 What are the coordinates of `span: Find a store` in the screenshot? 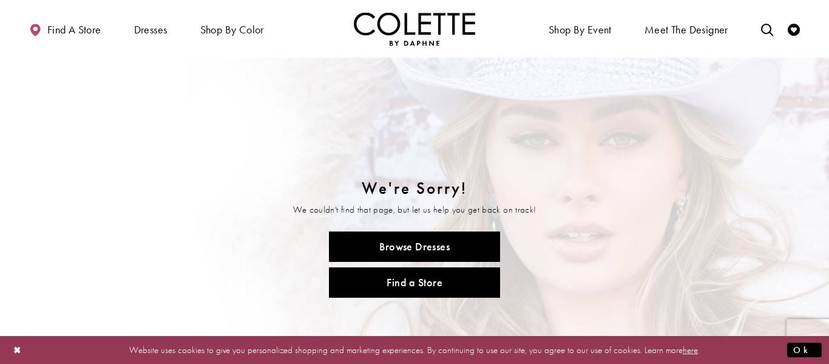 It's located at (74, 30).